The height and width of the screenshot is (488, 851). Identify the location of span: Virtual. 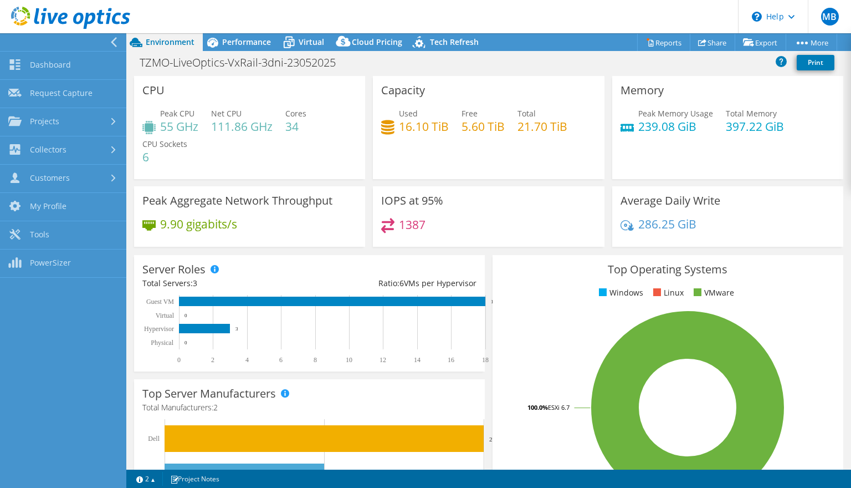
(312, 42).